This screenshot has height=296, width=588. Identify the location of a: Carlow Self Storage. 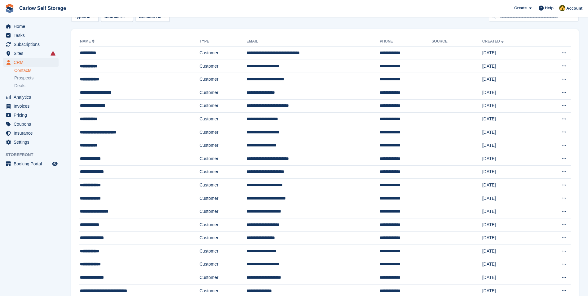
(42, 8).